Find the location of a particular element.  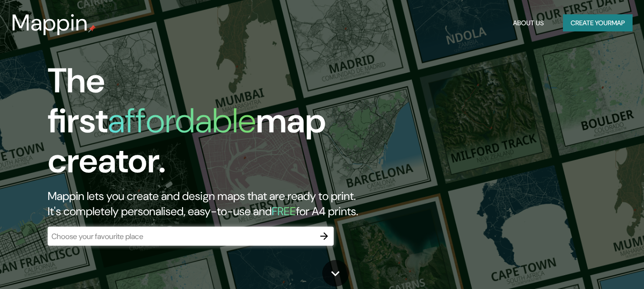

img: mappin-pin is located at coordinates (92, 29).